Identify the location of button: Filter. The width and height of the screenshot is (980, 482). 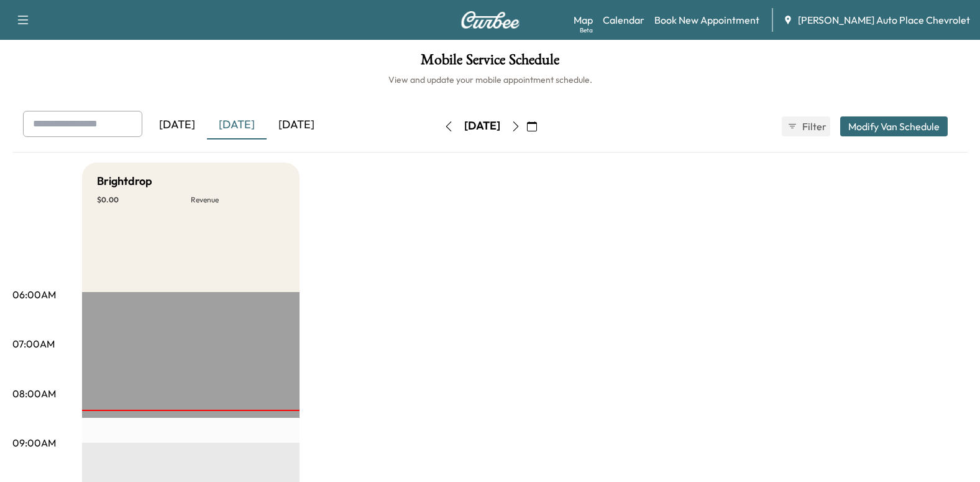
(807, 126).